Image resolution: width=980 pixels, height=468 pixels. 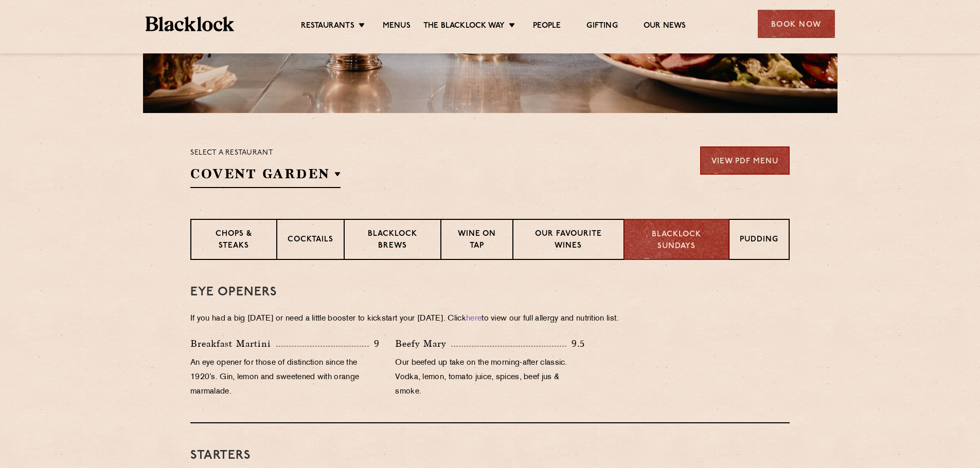 I want to click on p: 9.5, so click(x=576, y=344).